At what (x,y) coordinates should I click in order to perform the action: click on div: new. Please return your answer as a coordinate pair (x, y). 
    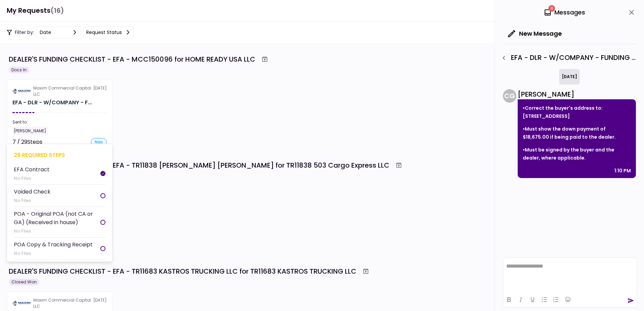
    Looking at the image, I should click on (99, 142).